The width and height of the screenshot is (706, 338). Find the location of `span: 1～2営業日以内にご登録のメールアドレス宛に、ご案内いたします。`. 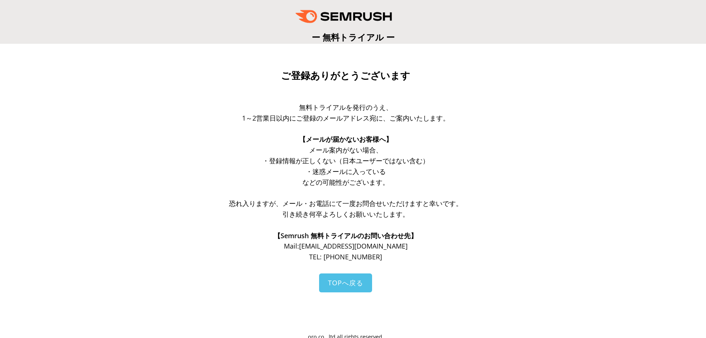

span: 1～2営業日以内にご登録のメールアドレス宛に、ご案内いたします。 is located at coordinates (346, 118).